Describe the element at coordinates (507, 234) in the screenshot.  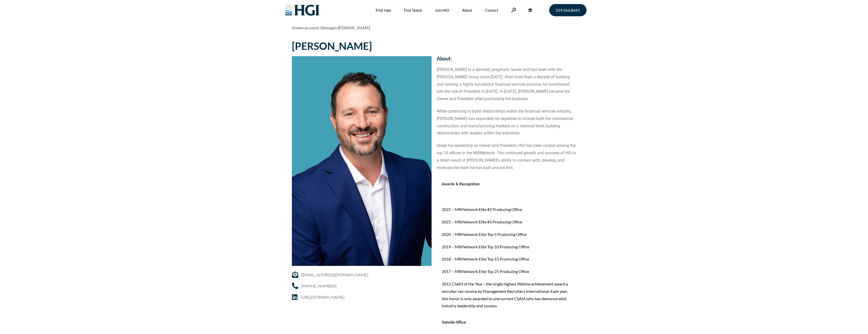
I see `p: 2020 – MRINetwork Elite Top 5 Producing Office` at that location.